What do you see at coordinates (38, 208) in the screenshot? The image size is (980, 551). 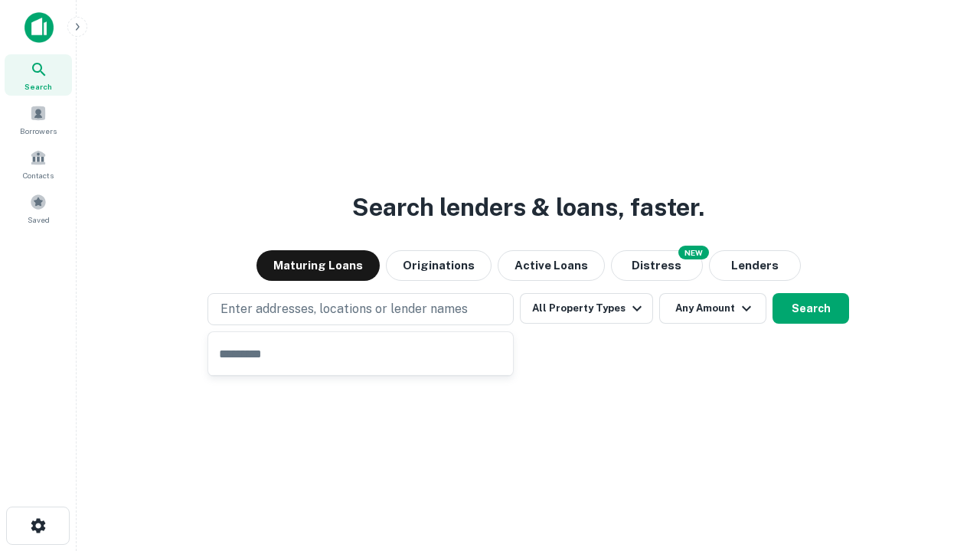 I see `div: Saved` at bounding box center [38, 208].